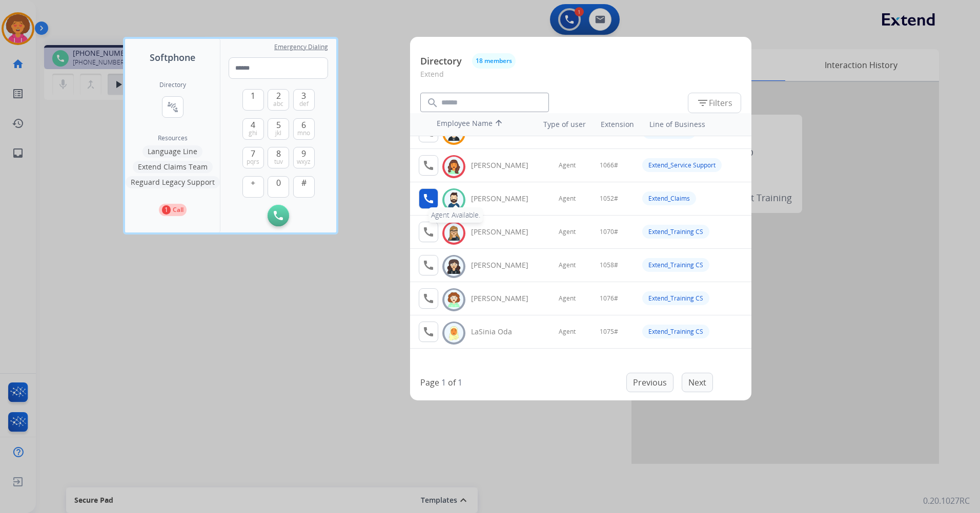 This screenshot has width=980, height=513. Describe the element at coordinates (505, 332) in the screenshot. I see `div: LaSinia Oda` at that location.